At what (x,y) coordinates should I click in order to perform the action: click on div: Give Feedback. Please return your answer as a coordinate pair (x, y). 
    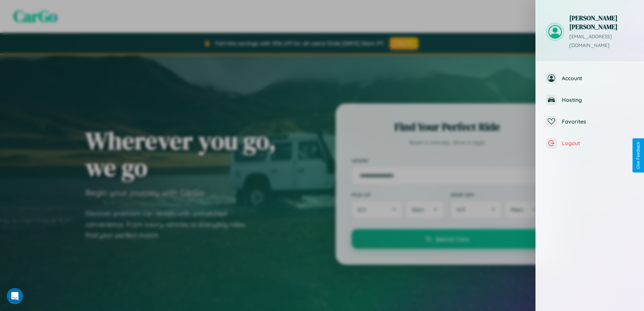
    Looking at the image, I should click on (639, 156).